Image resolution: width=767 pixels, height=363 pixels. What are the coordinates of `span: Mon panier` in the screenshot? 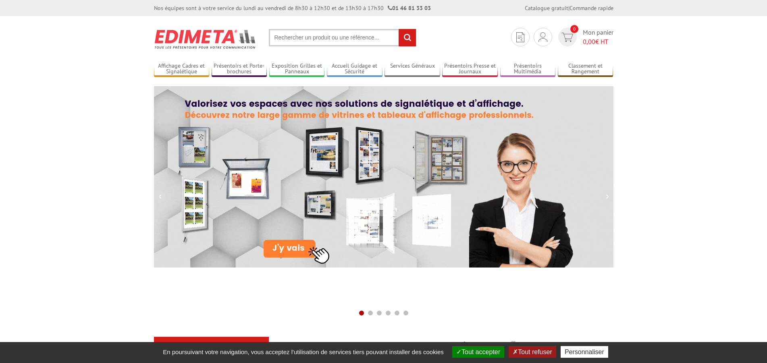 It's located at (598, 37).